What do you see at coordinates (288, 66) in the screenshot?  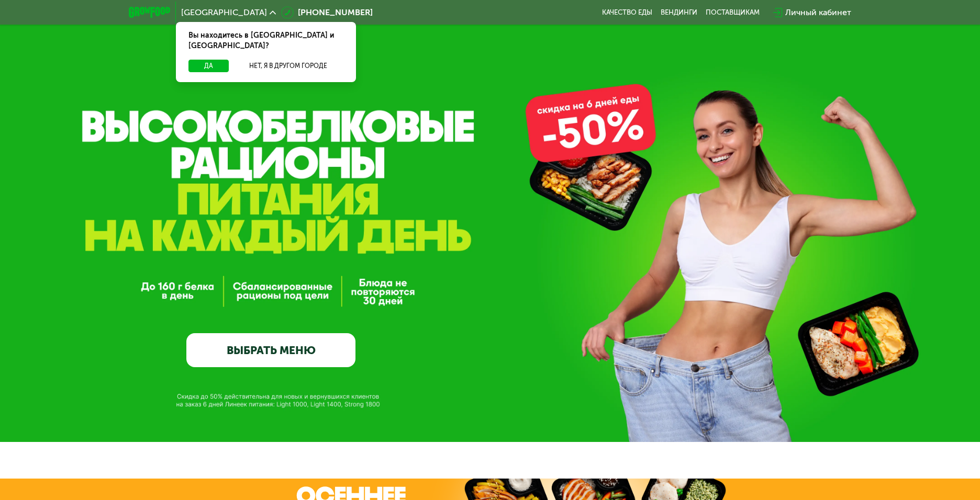 I see `button: Нет, я в другом городе` at bounding box center [288, 66].